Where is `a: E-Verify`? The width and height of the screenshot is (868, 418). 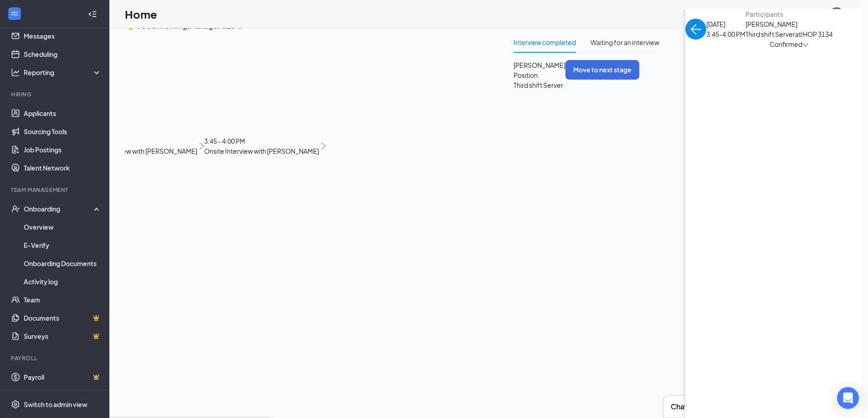 a: E-Verify is located at coordinates (62, 245).